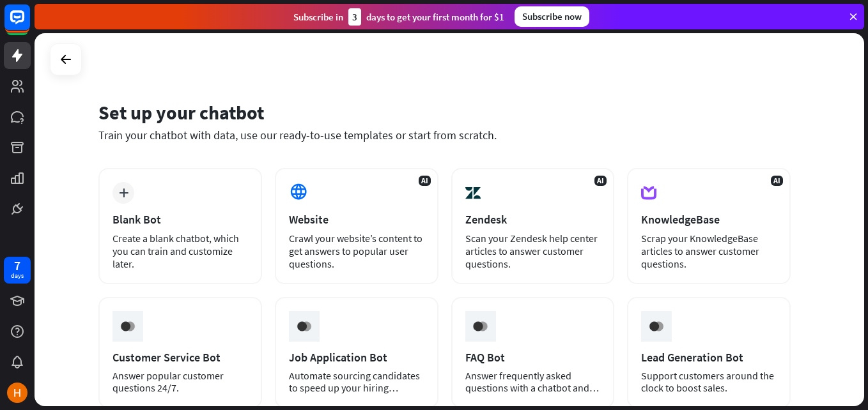  I want to click on div: Answer frequently asked questions with a chatbot and save your time., so click(533, 382).